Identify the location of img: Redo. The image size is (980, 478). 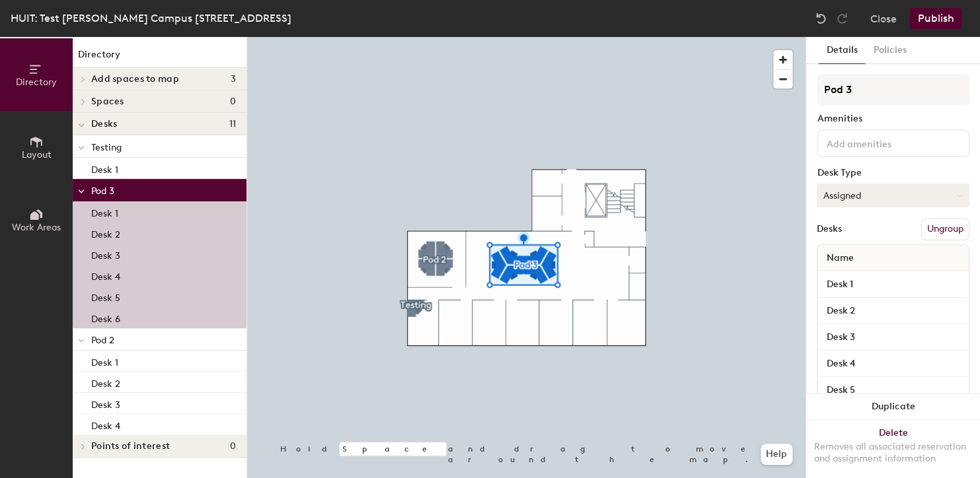
(841, 18).